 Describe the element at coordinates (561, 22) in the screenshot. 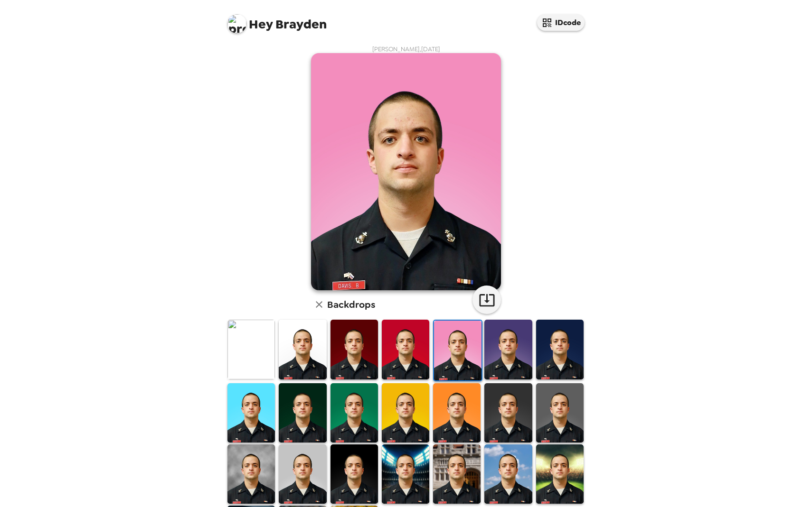

I see `button: IDcode` at that location.